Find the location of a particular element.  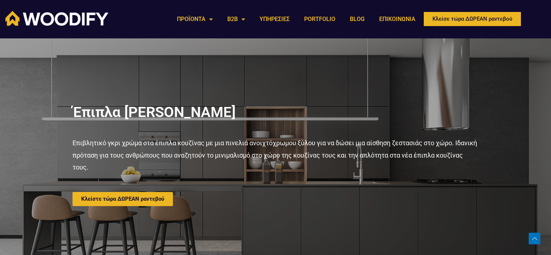

a: Κλείσε τώρα ΔΩΡΕΑΝ ραντεβού is located at coordinates (472, 19).